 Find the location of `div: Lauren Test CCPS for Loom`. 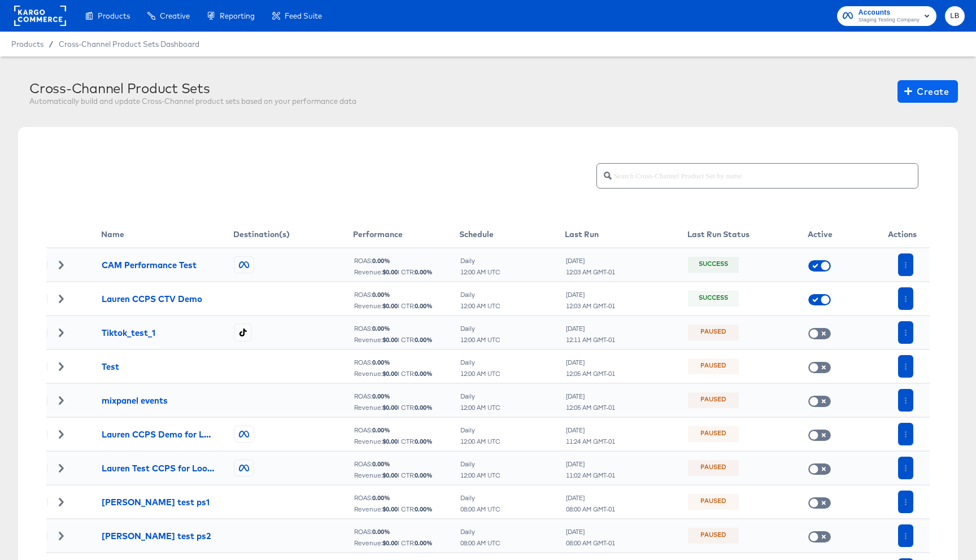

div: Lauren Test CCPS for Loom is located at coordinates (158, 468).